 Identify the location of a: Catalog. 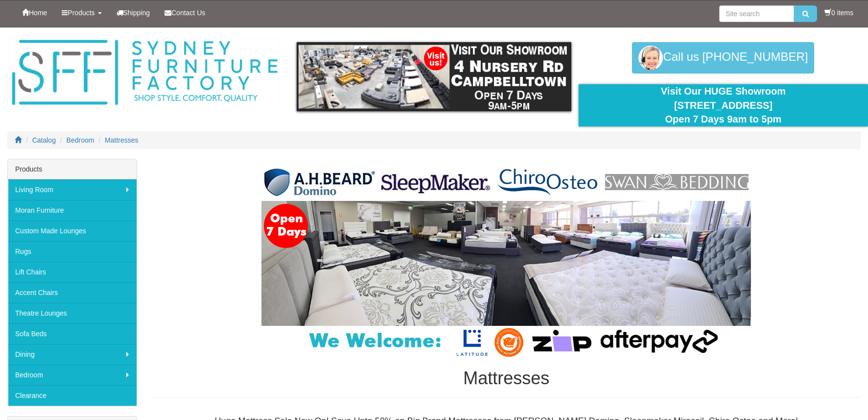
(44, 140).